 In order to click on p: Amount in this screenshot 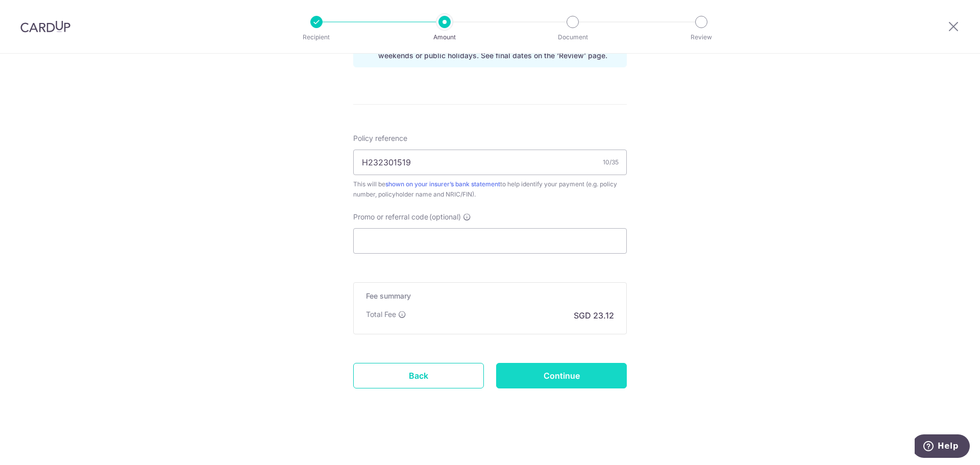, I will do `click(445, 37)`.